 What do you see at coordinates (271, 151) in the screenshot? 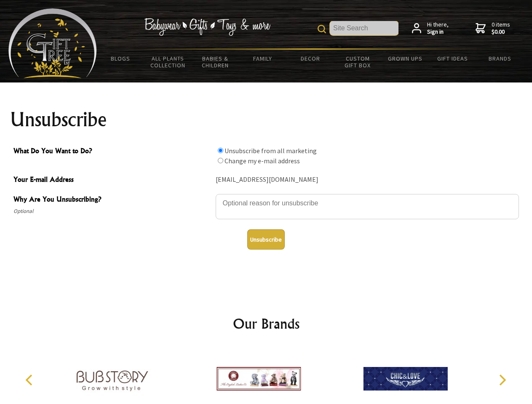
I see `label: Unsubscribe from all marketing` at bounding box center [271, 151].